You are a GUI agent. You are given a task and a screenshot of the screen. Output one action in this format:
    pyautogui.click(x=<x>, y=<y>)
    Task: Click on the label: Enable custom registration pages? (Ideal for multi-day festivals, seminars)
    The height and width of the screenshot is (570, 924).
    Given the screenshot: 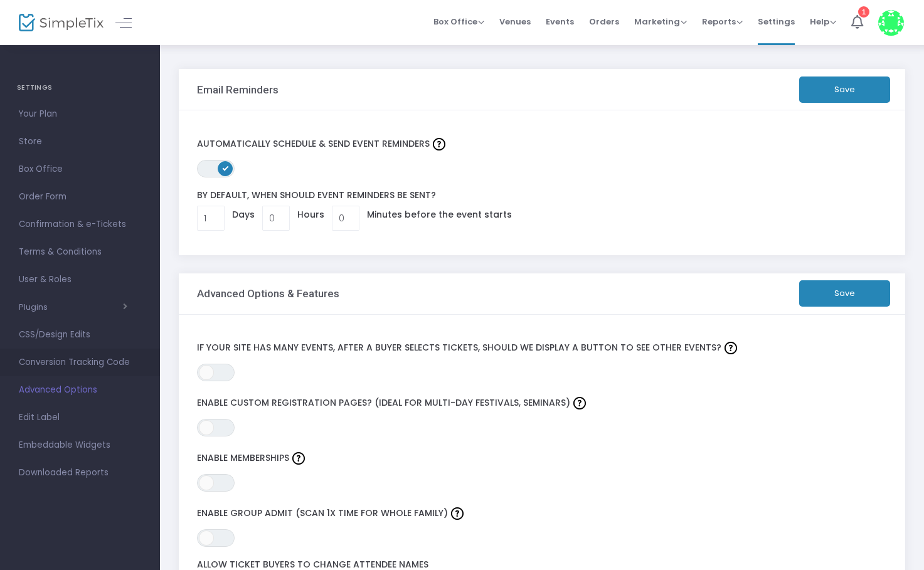 What is the action you would take?
    pyautogui.click(x=519, y=403)
    